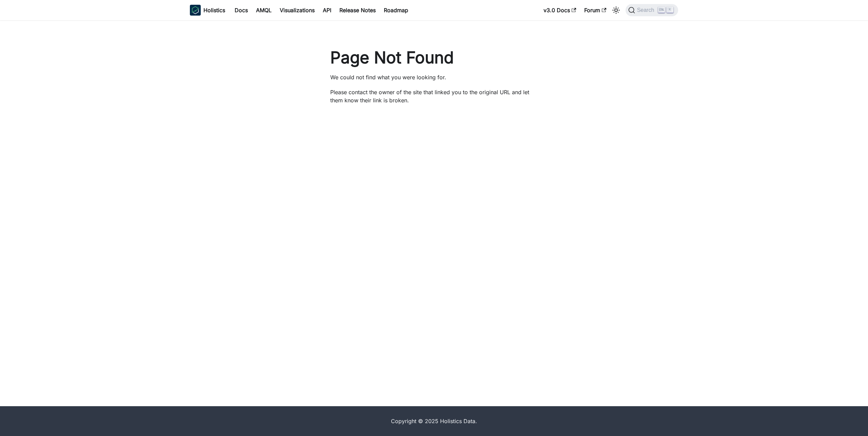 This screenshot has height=436, width=868. What do you see at coordinates (207, 10) in the screenshot?
I see `a: HolisticsHolistics` at bounding box center [207, 10].